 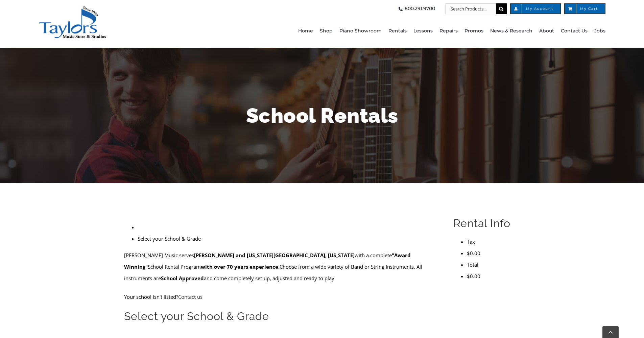 What do you see at coordinates (397, 31) in the screenshot?
I see `span: Rentals` at bounding box center [397, 31].